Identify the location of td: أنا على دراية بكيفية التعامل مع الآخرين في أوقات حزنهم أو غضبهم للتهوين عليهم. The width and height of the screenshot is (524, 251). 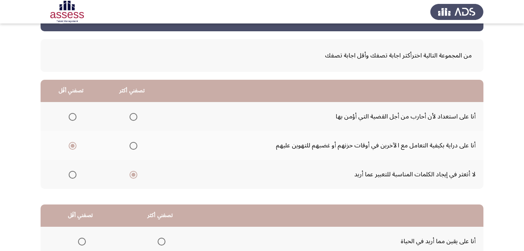
(323, 145).